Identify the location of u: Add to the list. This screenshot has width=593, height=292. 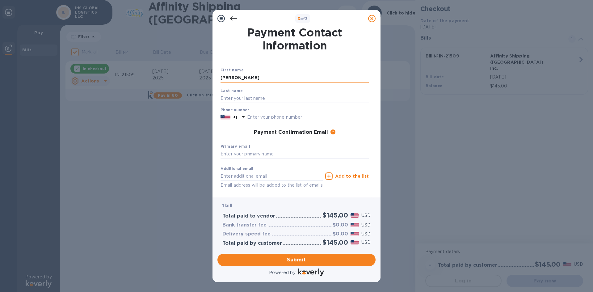
(351, 176).